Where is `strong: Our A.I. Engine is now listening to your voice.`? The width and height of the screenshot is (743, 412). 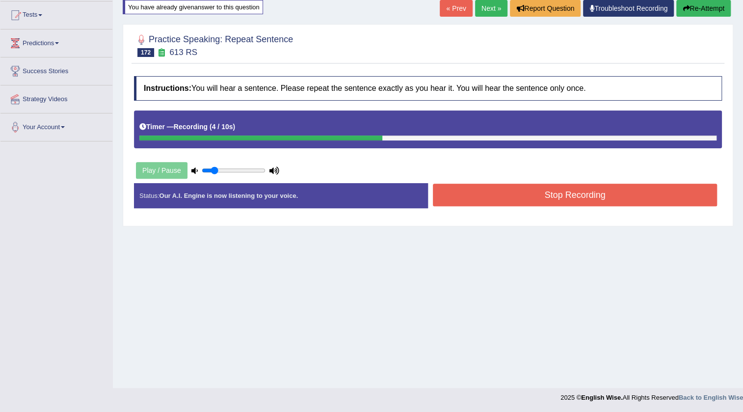 strong: Our A.I. Engine is now listening to your voice. is located at coordinates (228, 195).